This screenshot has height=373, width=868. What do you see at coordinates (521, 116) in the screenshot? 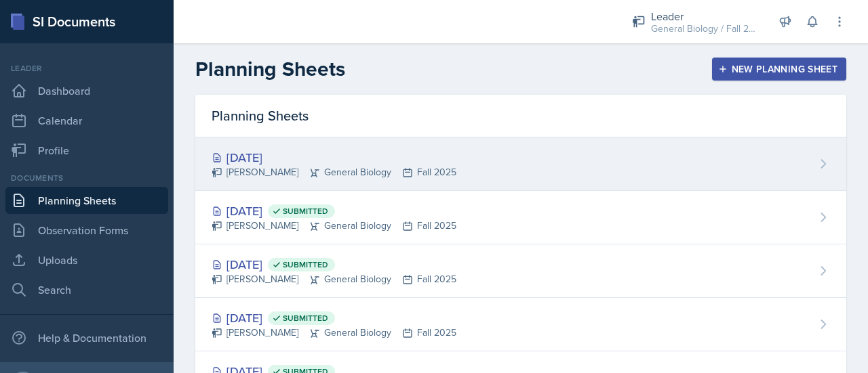
I see `div: Planning Sheets` at bounding box center [521, 116].